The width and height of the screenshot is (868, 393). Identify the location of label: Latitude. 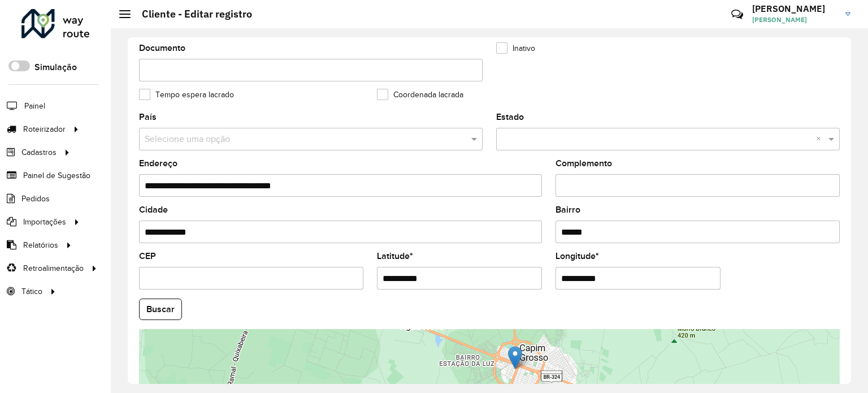
(395, 256).